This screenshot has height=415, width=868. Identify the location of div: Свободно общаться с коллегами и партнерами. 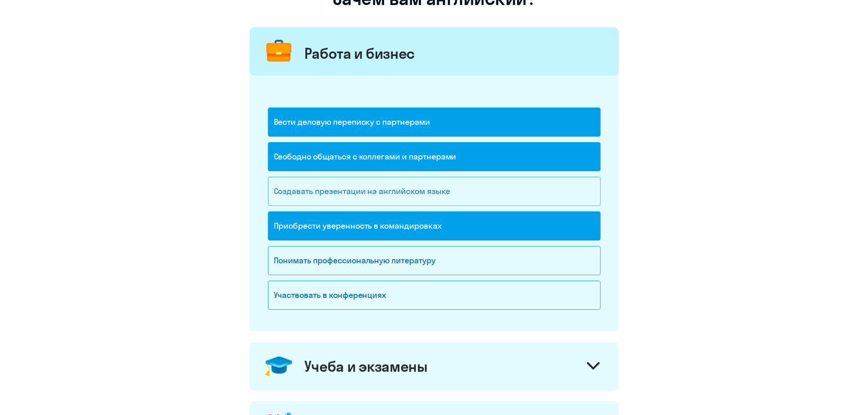
(434, 157).